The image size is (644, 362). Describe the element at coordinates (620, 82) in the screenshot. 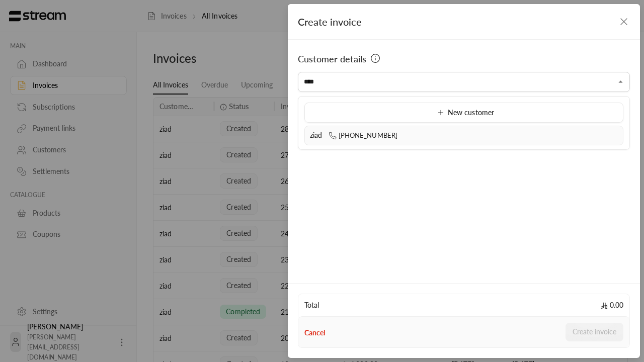

I see `button: Close` at that location.